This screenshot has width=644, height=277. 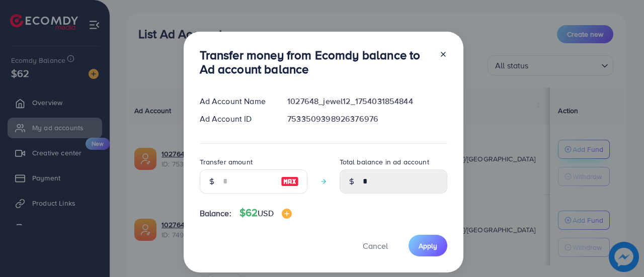 What do you see at coordinates (376, 246) in the screenshot?
I see `span: Cancel` at bounding box center [376, 246].